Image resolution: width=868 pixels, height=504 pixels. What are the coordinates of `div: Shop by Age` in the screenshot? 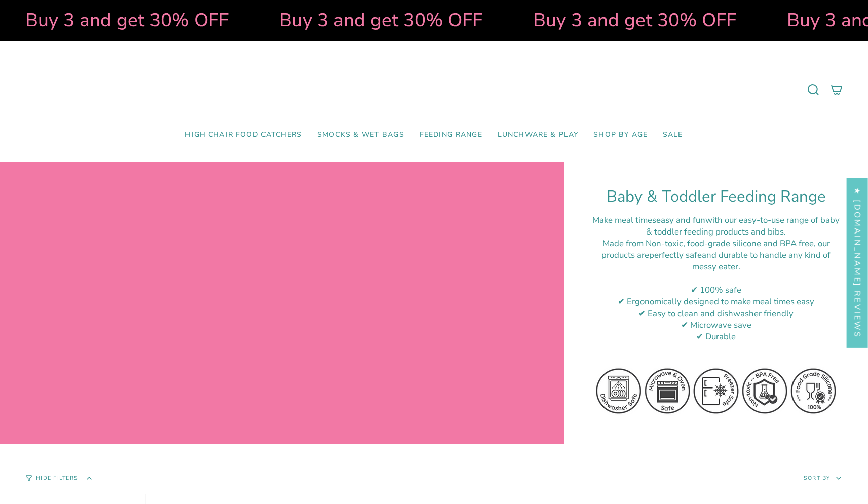 It's located at (621, 135).